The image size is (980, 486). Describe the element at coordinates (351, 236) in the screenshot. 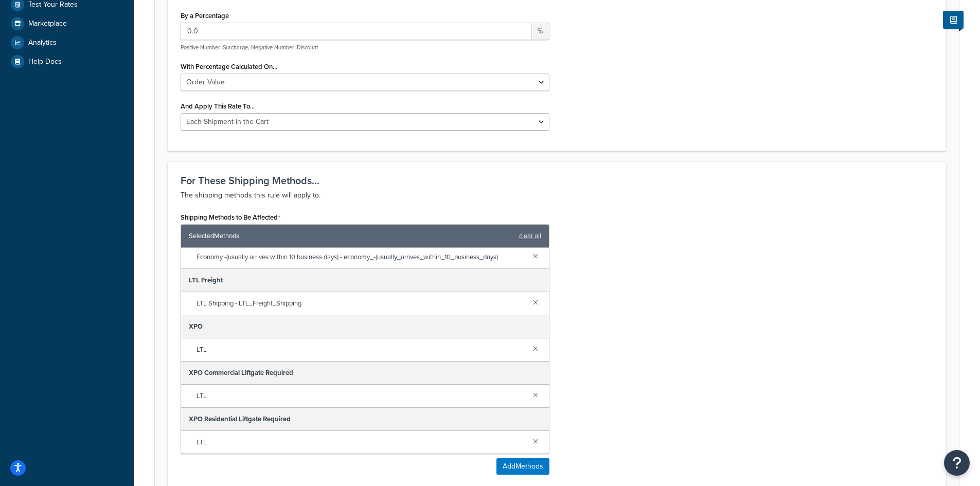

I see `span: Selected Methods` at that location.